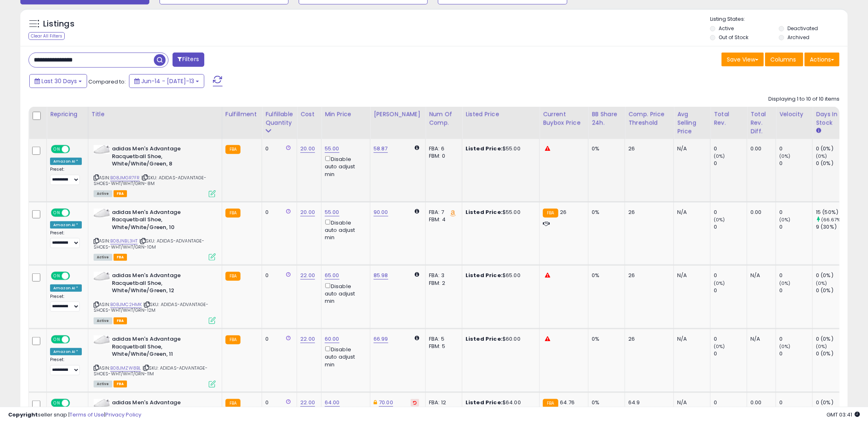  What do you see at coordinates (332, 276) in the screenshot?
I see `a: 65.00` at bounding box center [332, 276].